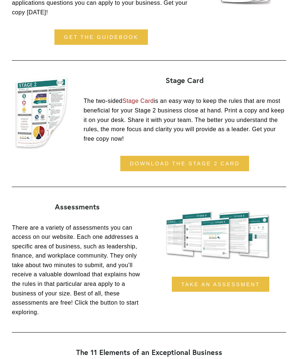 The height and width of the screenshot is (359, 298). What do you see at coordinates (77, 270) in the screenshot?
I see `p: There are a variety of assessments you can access on our website. Each one addresses a specific a...` at bounding box center [77, 270].